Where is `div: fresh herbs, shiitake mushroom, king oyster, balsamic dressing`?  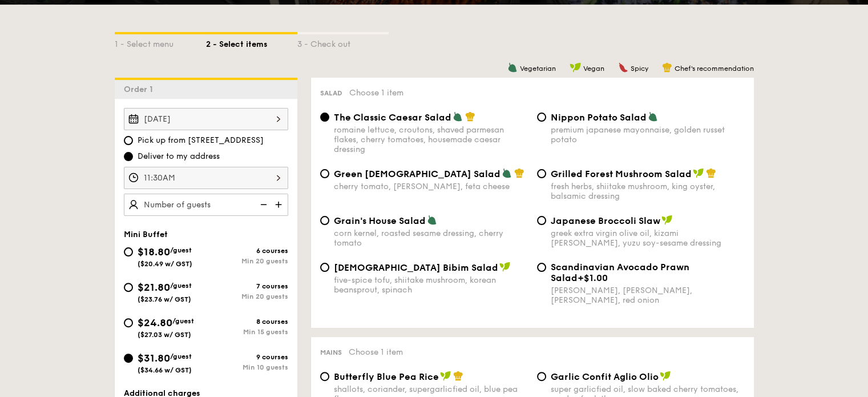
div: fresh herbs, shiitake mushroom, king oyster, balsamic dressing is located at coordinates (648, 191).